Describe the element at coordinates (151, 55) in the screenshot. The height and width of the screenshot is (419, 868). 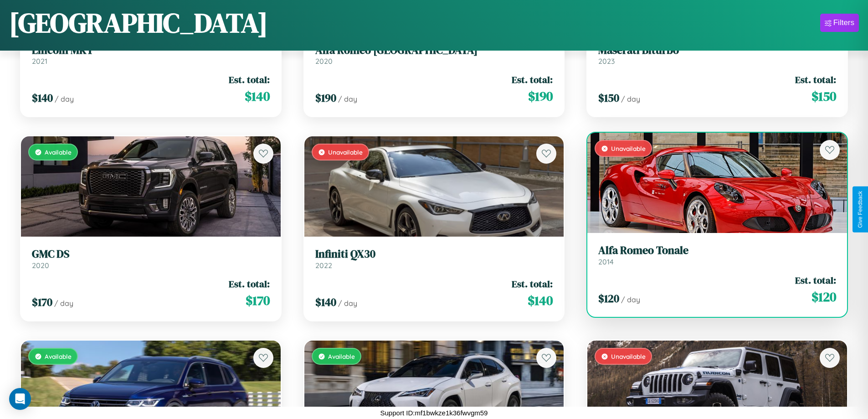
I see `a: Lincoln MKT2021` at that location.